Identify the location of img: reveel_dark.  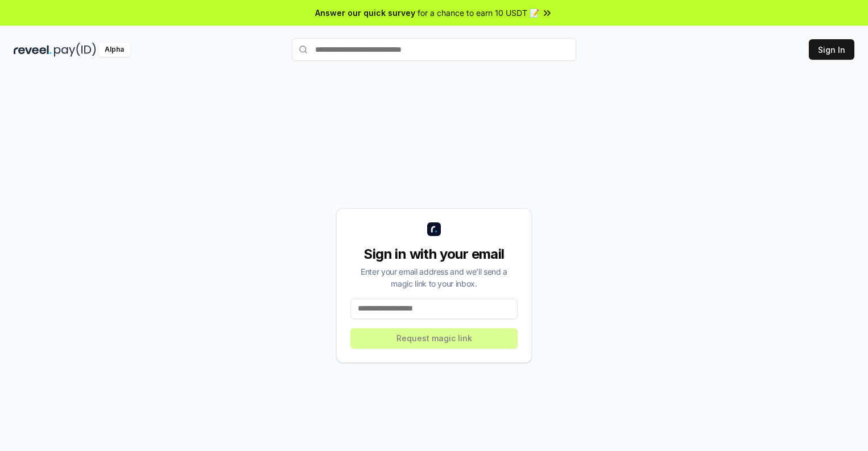
(33, 49).